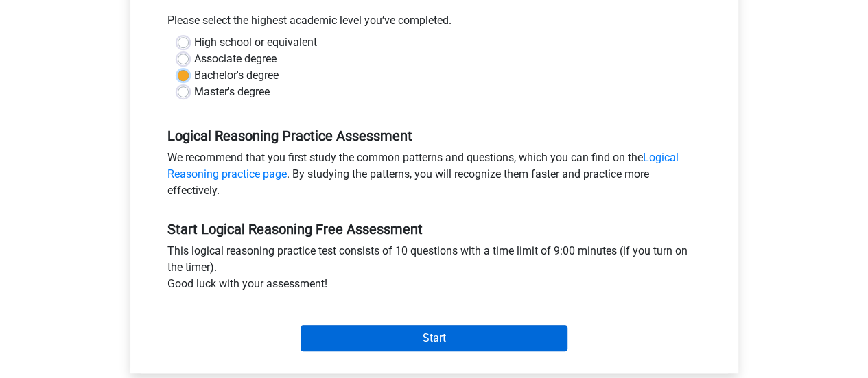  Describe the element at coordinates (256, 43) in the screenshot. I see `label: High school or equivalent` at that location.